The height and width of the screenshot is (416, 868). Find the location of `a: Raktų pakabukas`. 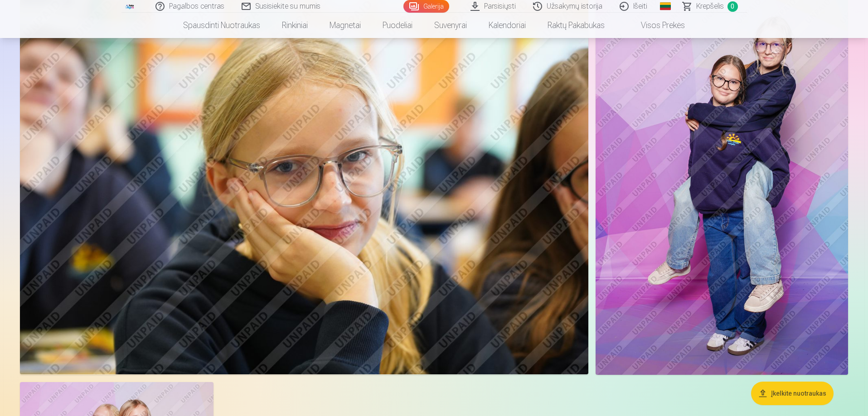

a: Raktų pakabukas is located at coordinates (576, 25).